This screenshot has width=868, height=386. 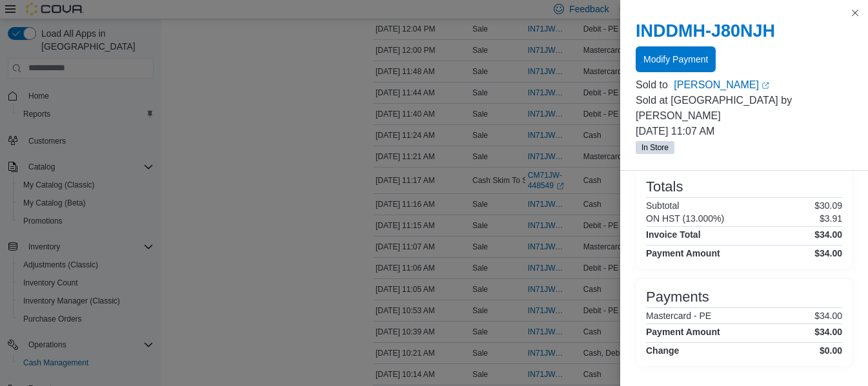 What do you see at coordinates (655, 148) in the screenshot?
I see `span: In Store` at bounding box center [655, 148].